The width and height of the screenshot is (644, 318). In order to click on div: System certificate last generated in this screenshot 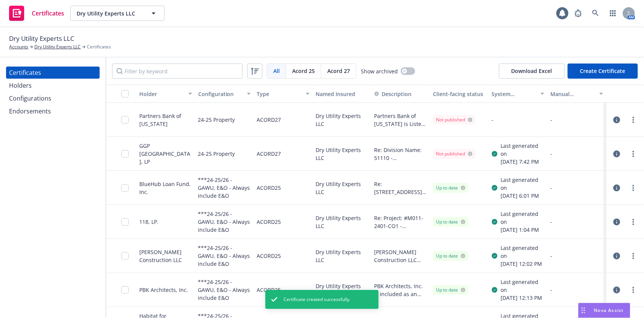, I will do `click(514, 94)`.